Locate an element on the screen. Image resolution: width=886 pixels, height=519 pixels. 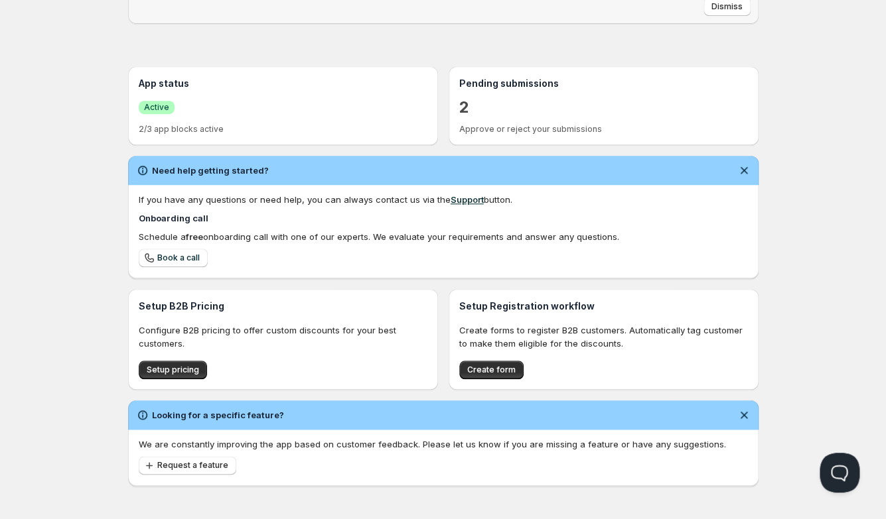
div: If you have any questions or need help, you can always contact us via the button. is located at coordinates (443, 200).